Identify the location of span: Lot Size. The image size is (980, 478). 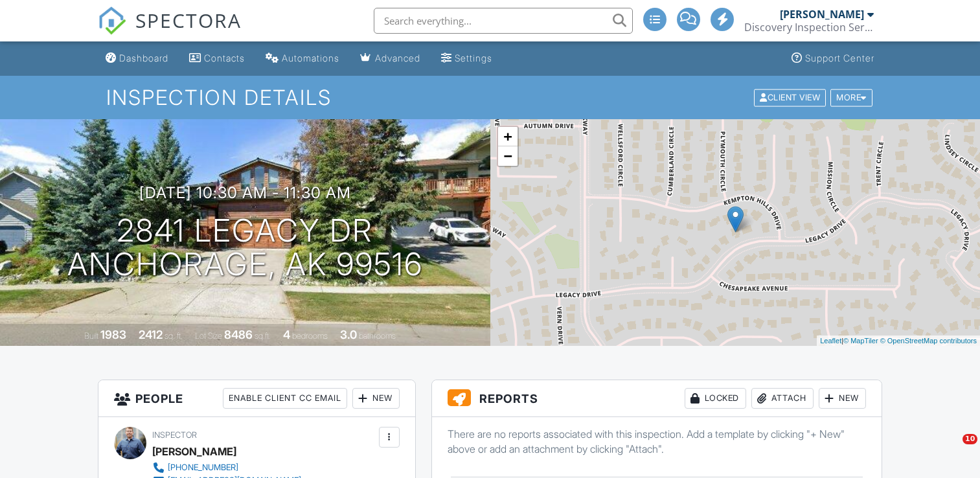
(208, 335).